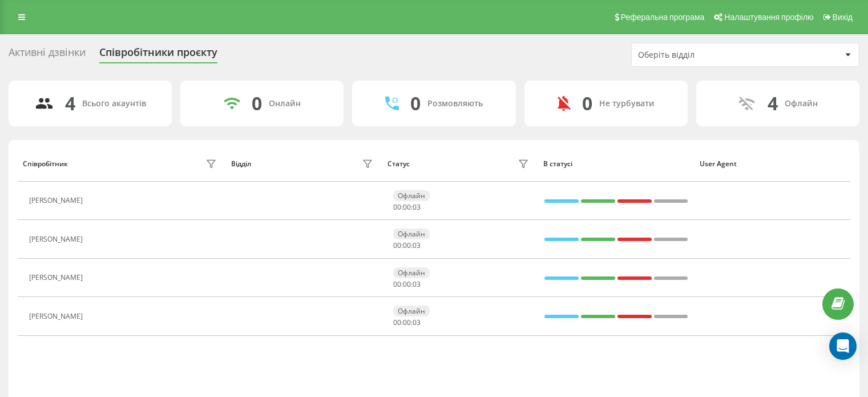 Image resolution: width=868 pixels, height=397 pixels. I want to click on div: Розмовляють, so click(455, 103).